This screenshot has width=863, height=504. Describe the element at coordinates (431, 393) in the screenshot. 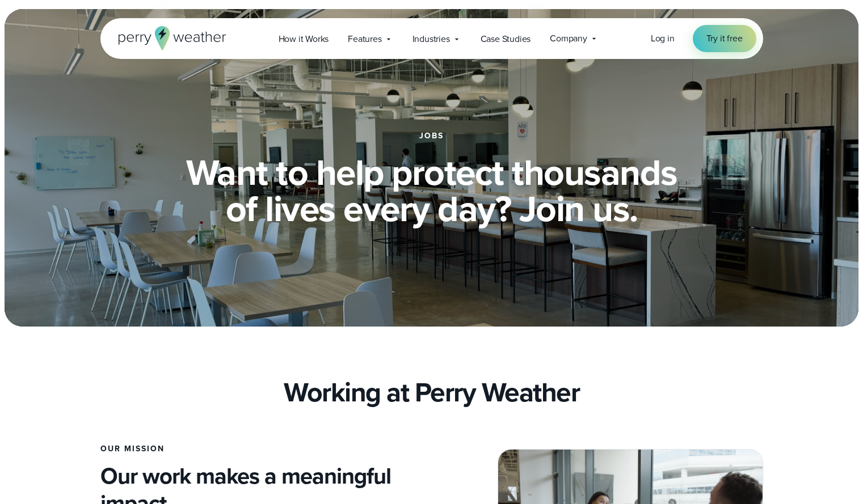

I see `h2: Working at Perry Weather` at that location.